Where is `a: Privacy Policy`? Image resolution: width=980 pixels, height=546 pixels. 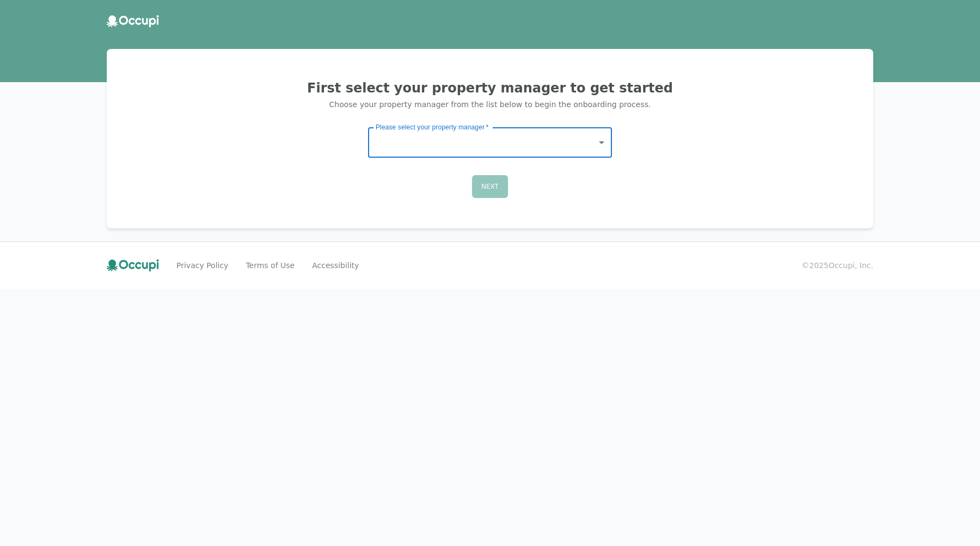 a: Privacy Policy is located at coordinates (202, 265).